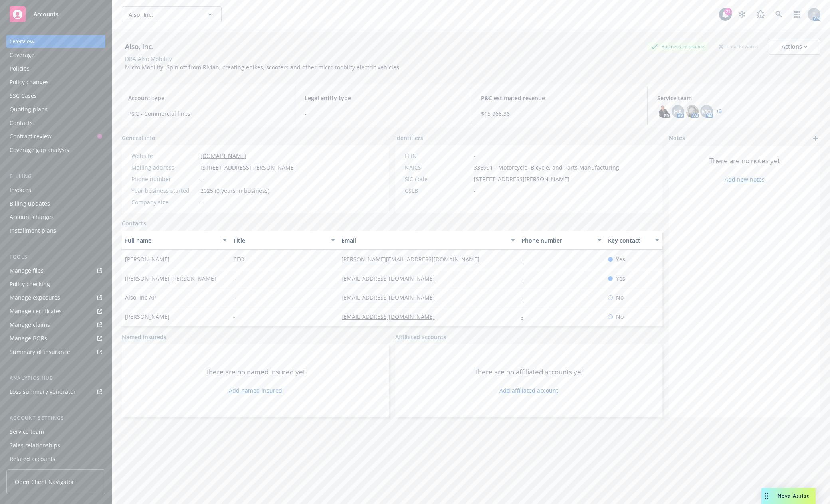  I want to click on div: DBA: Also Mobility, so click(149, 59).